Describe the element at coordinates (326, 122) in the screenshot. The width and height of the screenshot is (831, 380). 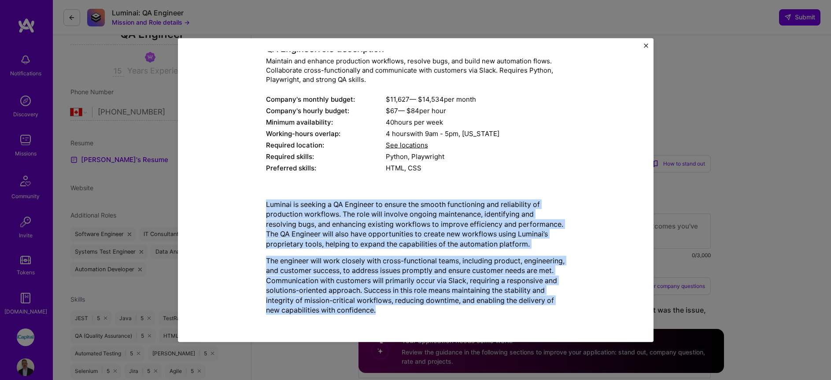
I see `div: Minimum availability:` at that location.